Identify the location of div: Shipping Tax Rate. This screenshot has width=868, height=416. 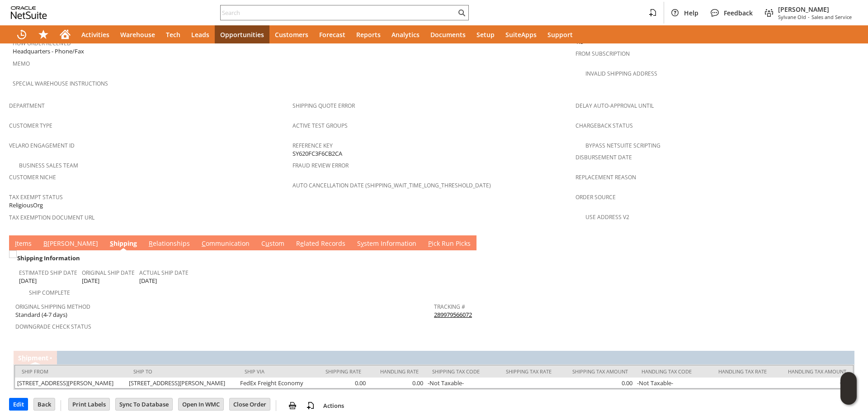
(525, 371).